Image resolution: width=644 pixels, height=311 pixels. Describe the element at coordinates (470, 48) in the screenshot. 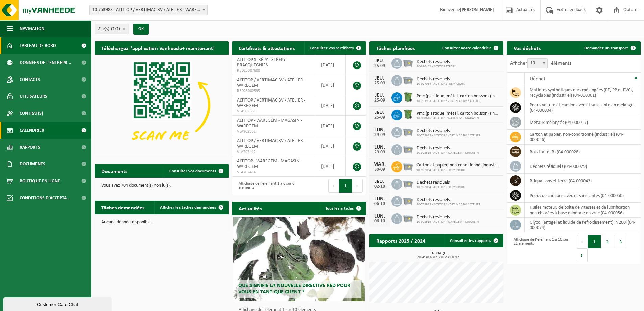

I see `a: Consulter votre calendrier` at that location.